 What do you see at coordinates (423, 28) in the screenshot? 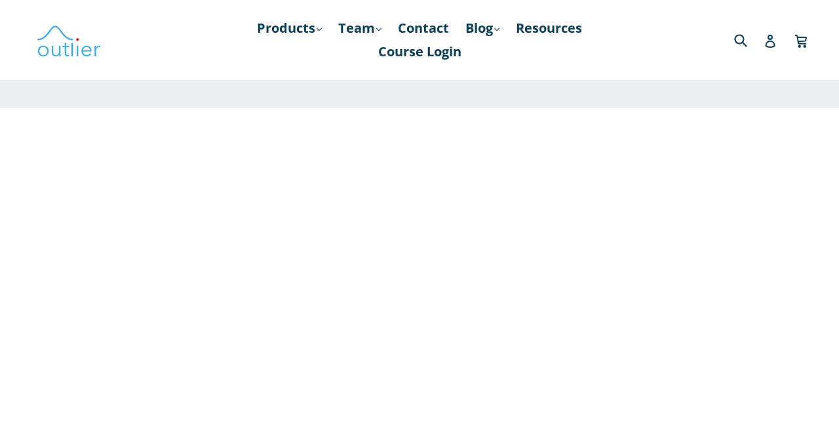
I see `a: Contact` at bounding box center [423, 28].